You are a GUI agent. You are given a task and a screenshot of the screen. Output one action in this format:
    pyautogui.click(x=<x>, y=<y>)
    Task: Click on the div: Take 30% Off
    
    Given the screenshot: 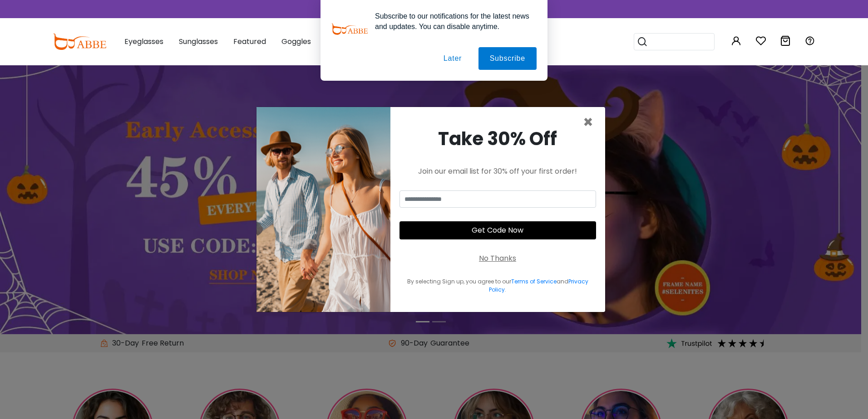 What is the action you would take?
    pyautogui.click(x=498, y=139)
    